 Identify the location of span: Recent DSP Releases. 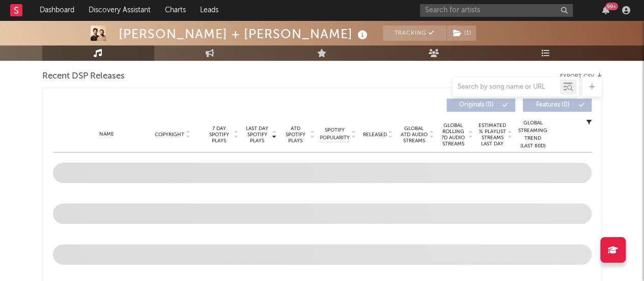
(83, 77).